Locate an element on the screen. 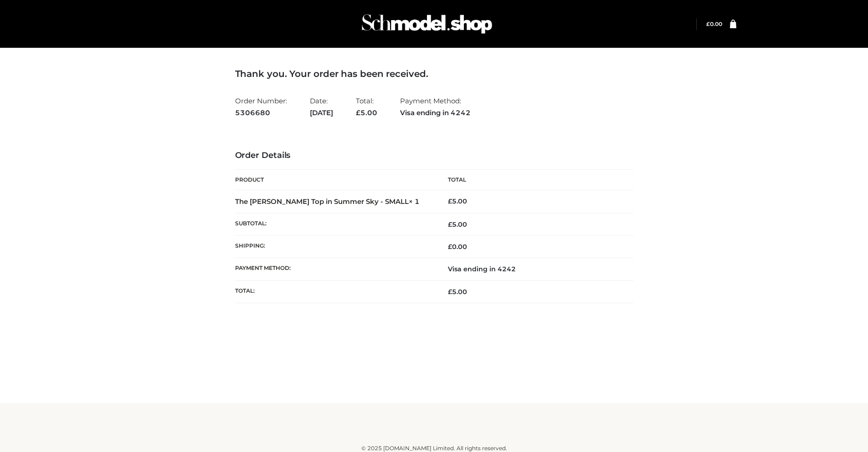 The height and width of the screenshot is (452, 868). a: £0.00 is located at coordinates (714, 24).